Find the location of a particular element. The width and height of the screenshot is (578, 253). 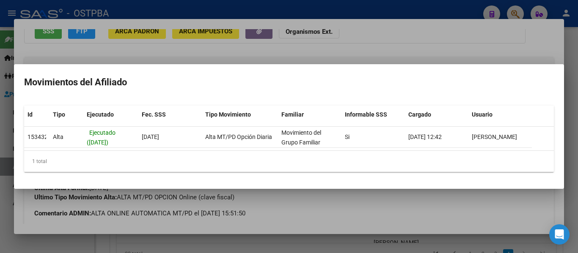

span: Fec. SSS is located at coordinates (153, 115).